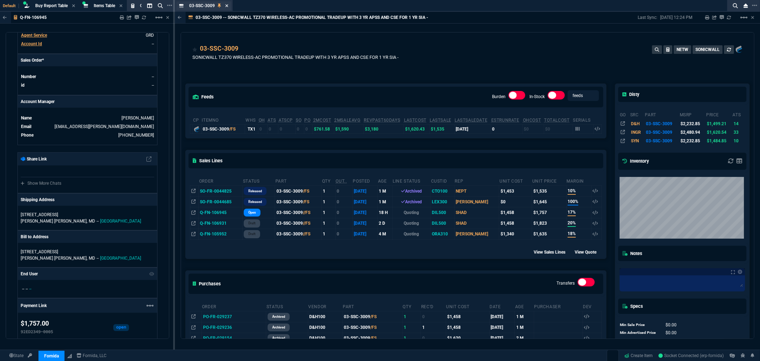 The width and height of the screenshot is (760, 361). I want to click on h5: Notes, so click(633, 253).